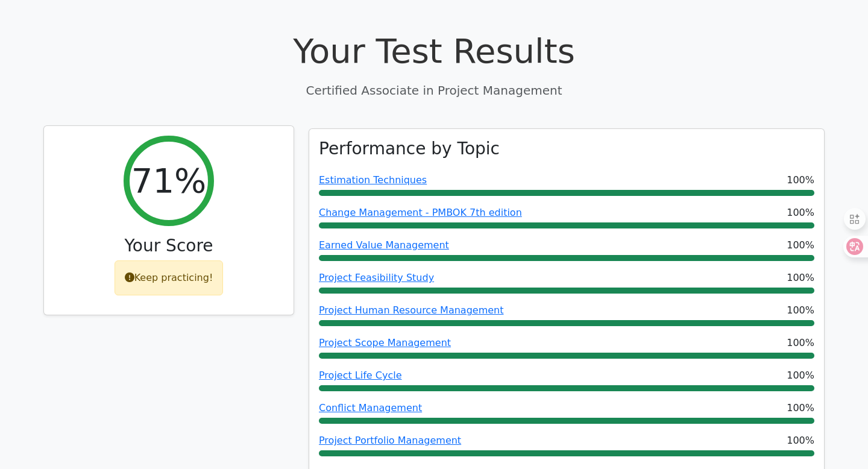 This screenshot has width=868, height=469. What do you see at coordinates (169, 246) in the screenshot?
I see `h3: Your Score` at bounding box center [169, 246].